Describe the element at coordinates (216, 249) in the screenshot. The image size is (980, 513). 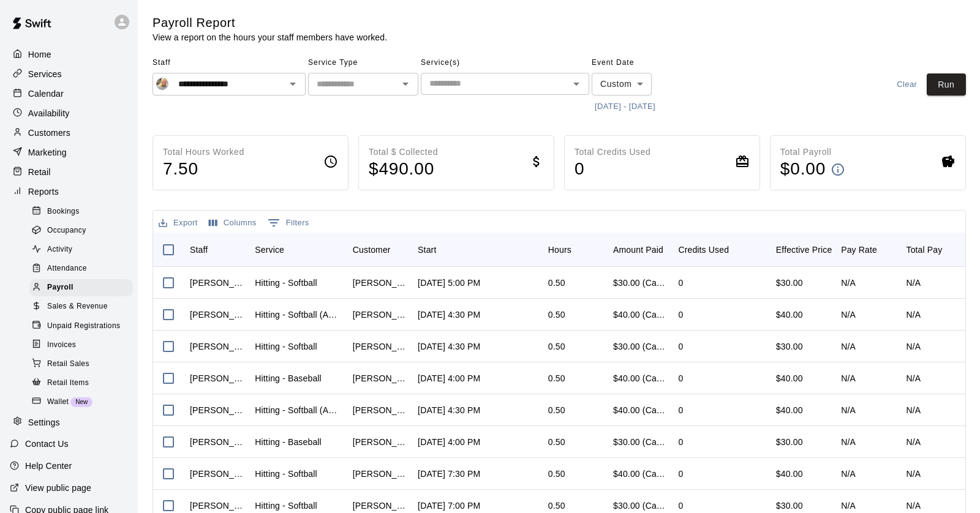
I see `div: Staff` at that location.